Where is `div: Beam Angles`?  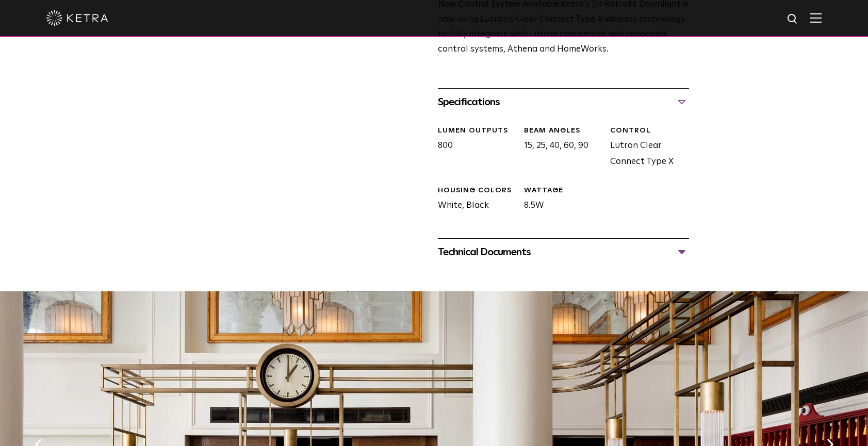 div: Beam Angles is located at coordinates (563, 131).